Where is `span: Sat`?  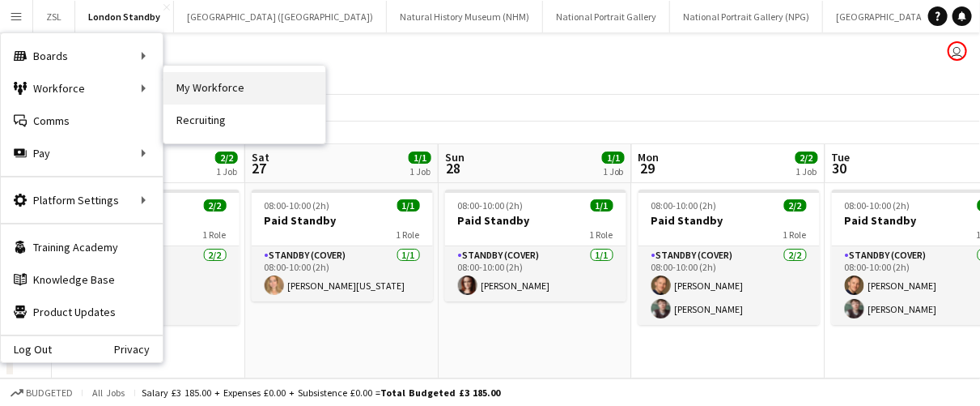
span: Sat is located at coordinates (261, 157).